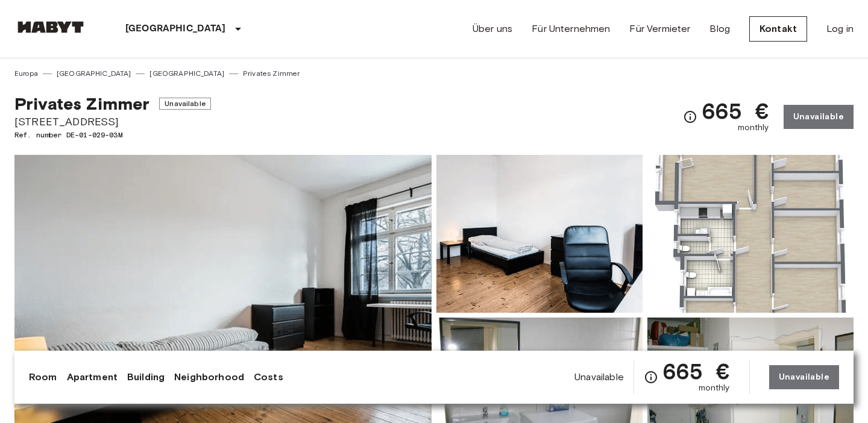  Describe the element at coordinates (26, 73) in the screenshot. I see `a: Europa` at that location.